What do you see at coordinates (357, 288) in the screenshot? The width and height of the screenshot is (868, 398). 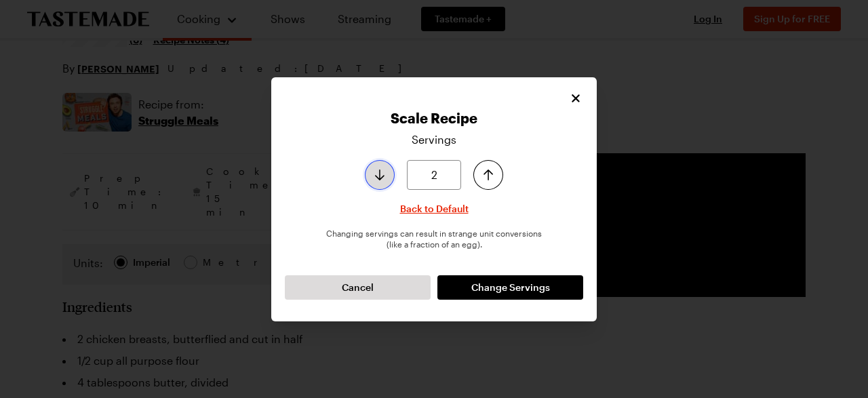 I see `span: Cancel` at bounding box center [357, 288].